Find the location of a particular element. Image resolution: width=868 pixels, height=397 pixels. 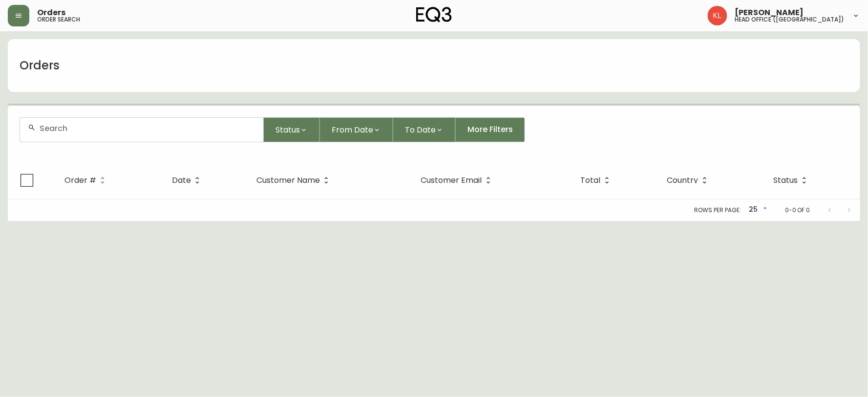

span: More Filters is located at coordinates (490, 129).